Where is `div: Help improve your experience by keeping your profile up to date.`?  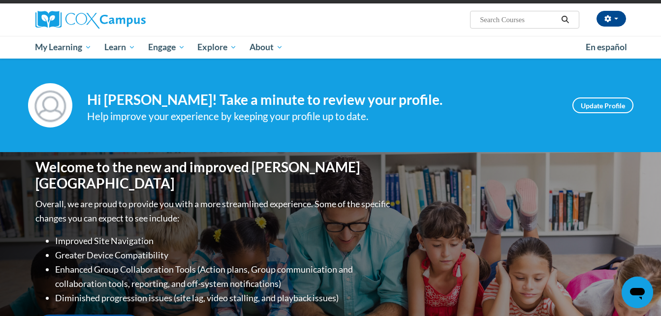 div: Help improve your experience by keeping your profile up to date. is located at coordinates (322, 116).